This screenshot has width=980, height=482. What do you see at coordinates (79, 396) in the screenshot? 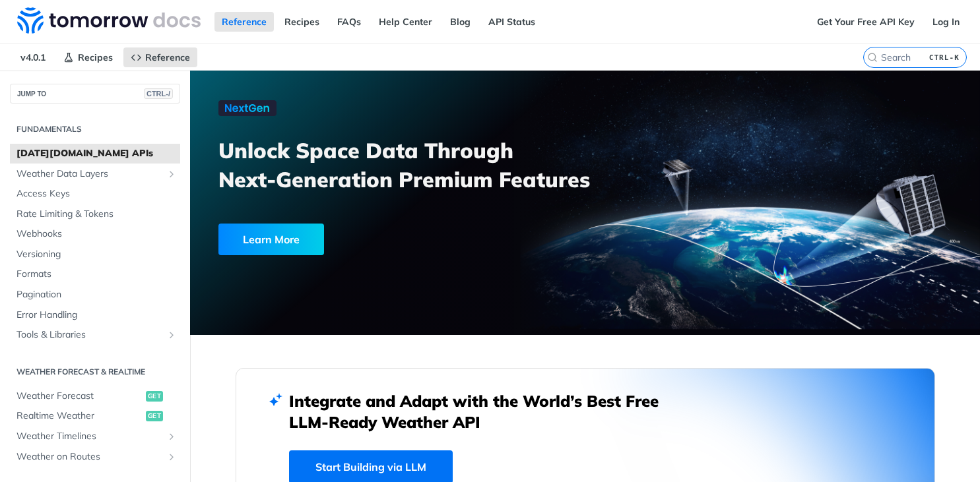
I see `span: Weather Forecast` at bounding box center [79, 396].